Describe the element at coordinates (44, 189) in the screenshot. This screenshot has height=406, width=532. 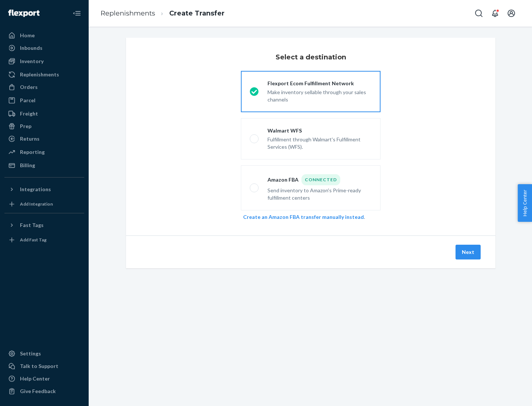
I see `button: Integrations` at that location.